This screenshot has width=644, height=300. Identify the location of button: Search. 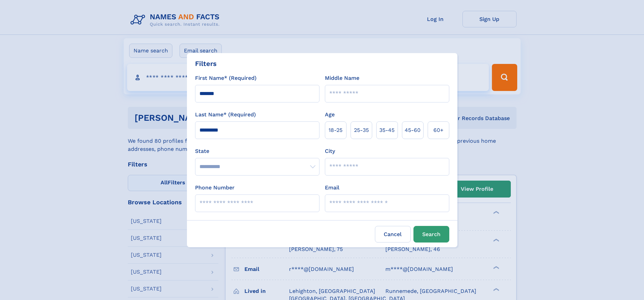
(431, 234).